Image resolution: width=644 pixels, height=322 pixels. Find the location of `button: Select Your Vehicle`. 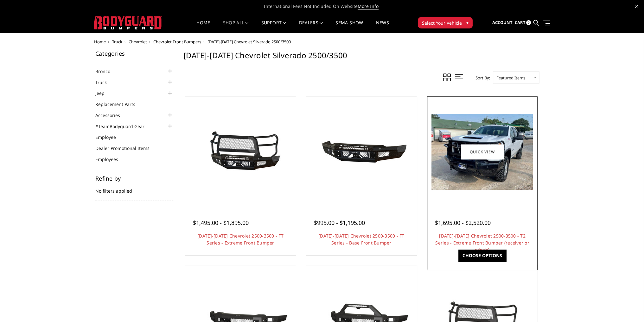

button: Select Your Vehicle is located at coordinates (445, 23).